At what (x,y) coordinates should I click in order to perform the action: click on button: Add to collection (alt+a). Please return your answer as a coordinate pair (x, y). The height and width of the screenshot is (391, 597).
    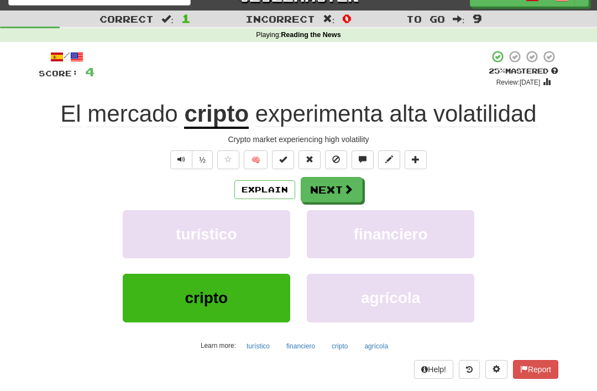
    Looking at the image, I should click on (416, 160).